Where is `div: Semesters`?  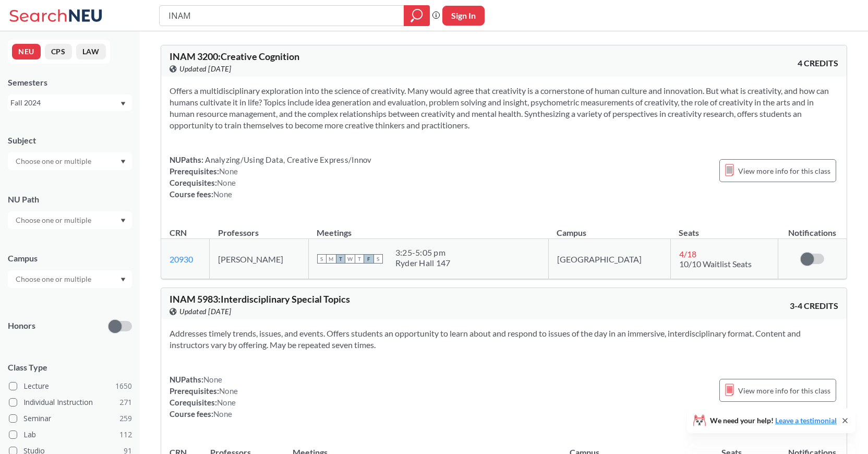 div: Semesters is located at coordinates (70, 82).